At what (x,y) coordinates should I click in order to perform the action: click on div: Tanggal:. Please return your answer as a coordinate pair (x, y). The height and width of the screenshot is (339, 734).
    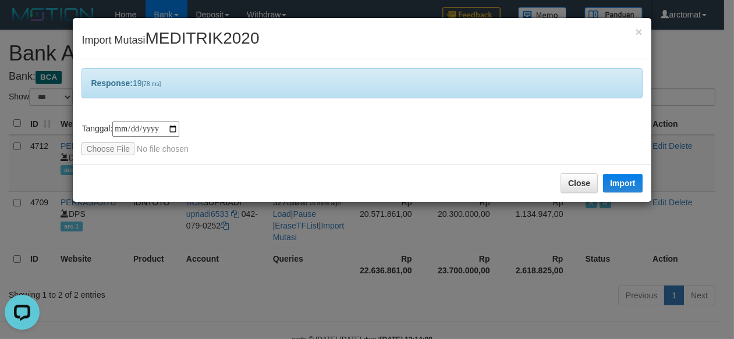
    Looking at the image, I should click on (361, 138).